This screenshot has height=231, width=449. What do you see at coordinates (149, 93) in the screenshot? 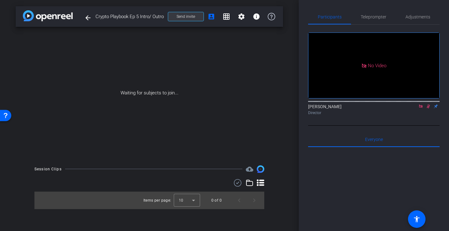
I see `div: Waiting for subjects to join...` at bounding box center [149, 93].